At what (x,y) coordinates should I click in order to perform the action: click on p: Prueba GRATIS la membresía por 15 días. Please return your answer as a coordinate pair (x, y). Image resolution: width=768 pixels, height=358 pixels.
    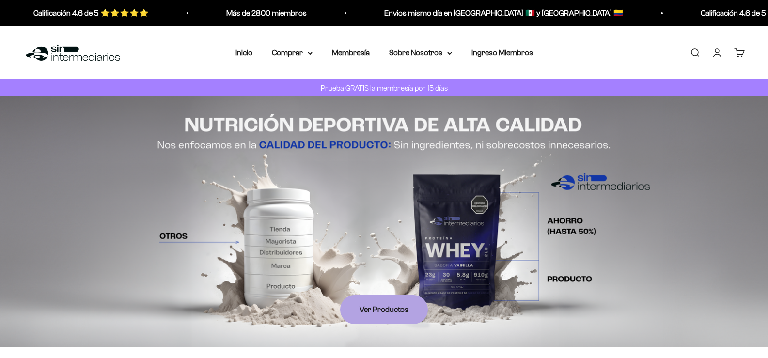
    Looking at the image, I should click on (384, 88).